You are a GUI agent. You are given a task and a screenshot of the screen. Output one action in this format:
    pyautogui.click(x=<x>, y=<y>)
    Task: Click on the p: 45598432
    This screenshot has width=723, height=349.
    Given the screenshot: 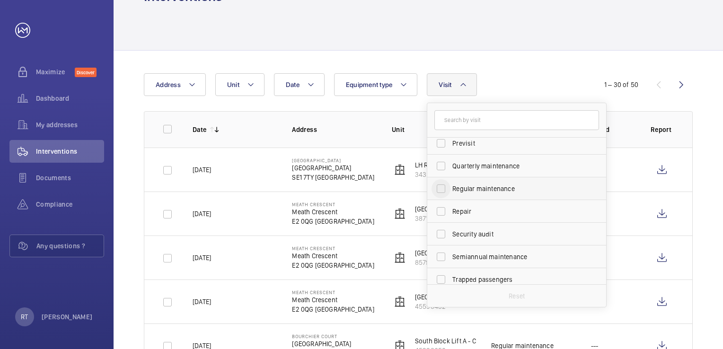 What is the action you would take?
    pyautogui.click(x=510, y=307)
    